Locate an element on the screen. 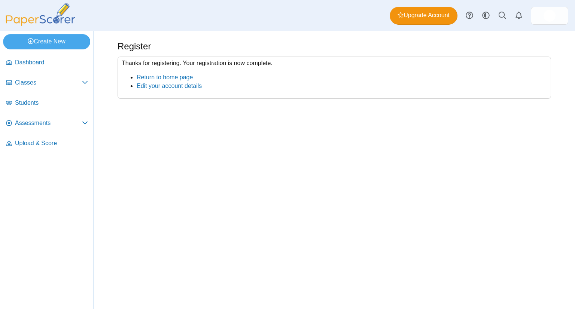 The width and height of the screenshot is (575, 309). span: Students is located at coordinates (51, 103).